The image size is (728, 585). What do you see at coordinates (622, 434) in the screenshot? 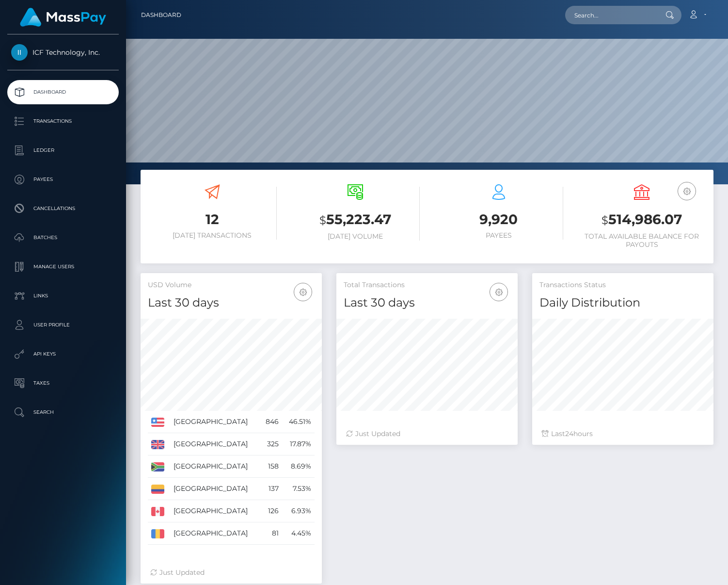
I see `div: Last hours` at bounding box center [622, 434].